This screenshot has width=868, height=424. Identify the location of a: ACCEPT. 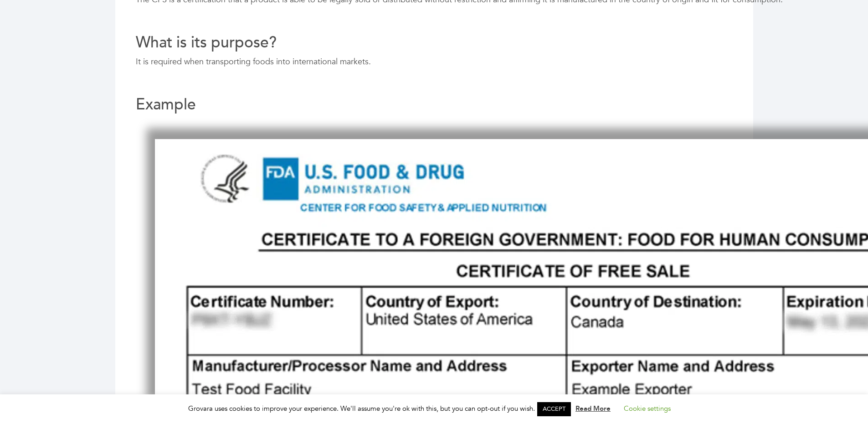
(554, 409).